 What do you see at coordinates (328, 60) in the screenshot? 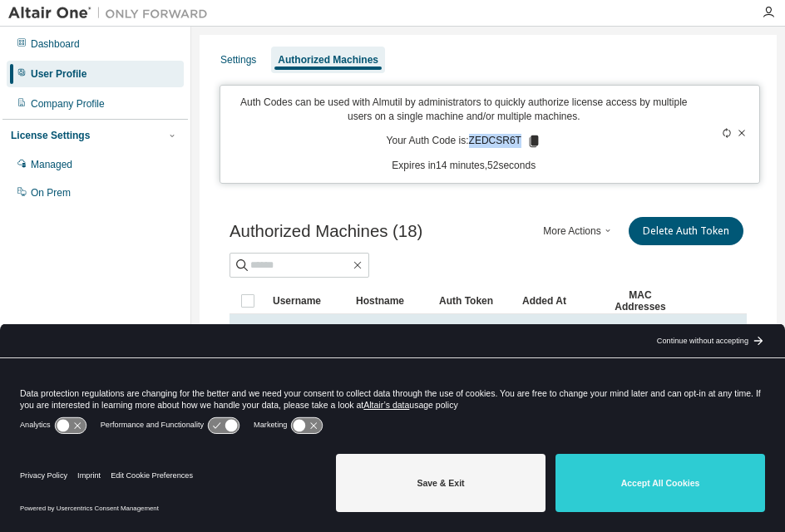
I see `div: Authorized Machines` at bounding box center [328, 60].